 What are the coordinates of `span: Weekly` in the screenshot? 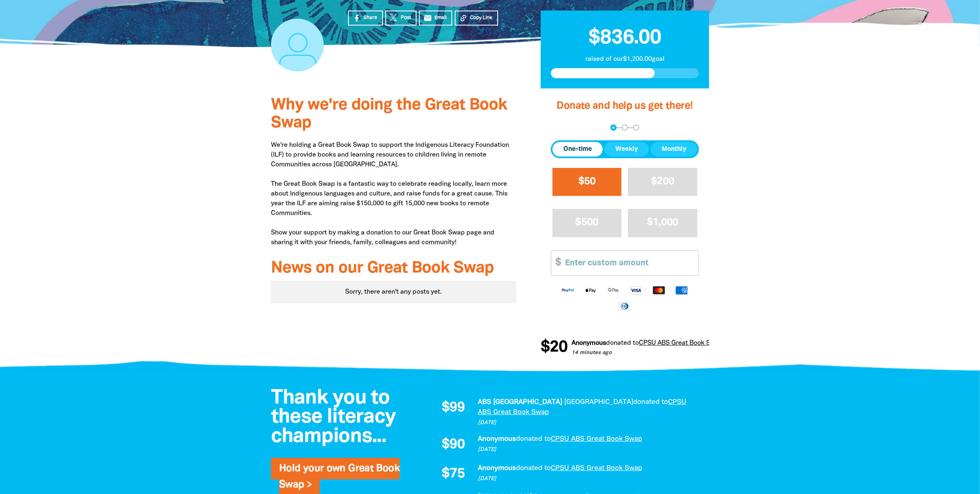 It's located at (627, 149).